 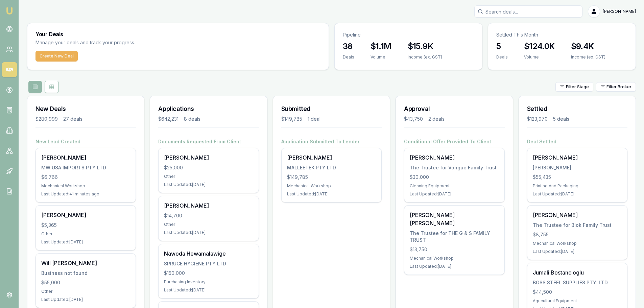 I want to click on button: Create New Deal, so click(x=57, y=56).